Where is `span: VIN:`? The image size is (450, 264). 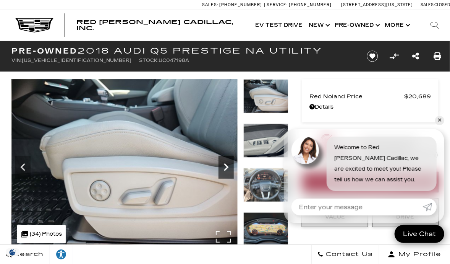
span: VIN: is located at coordinates (16, 60).